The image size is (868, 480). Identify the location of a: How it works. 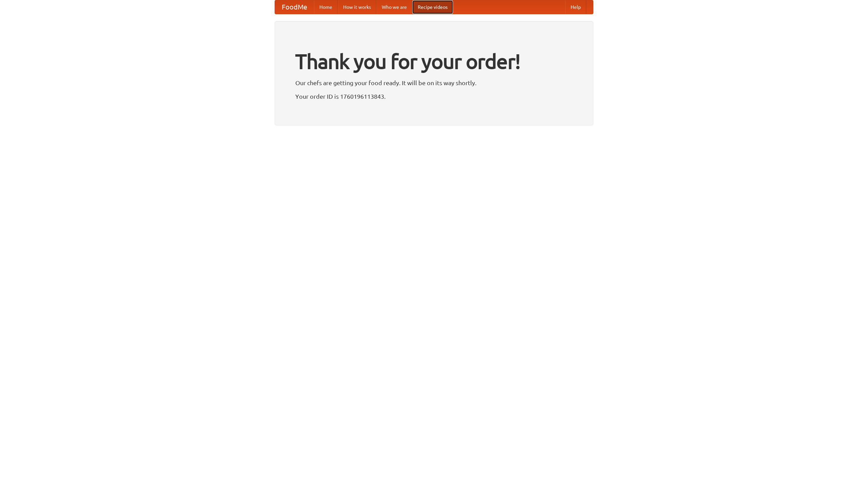
(357, 7).